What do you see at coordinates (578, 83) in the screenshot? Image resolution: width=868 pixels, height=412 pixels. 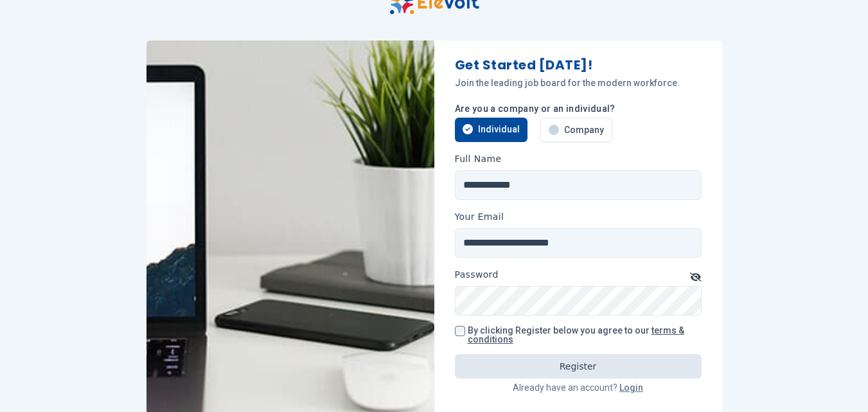 I see `p: Join the leading job board for the modern workforce.` at bounding box center [578, 83].